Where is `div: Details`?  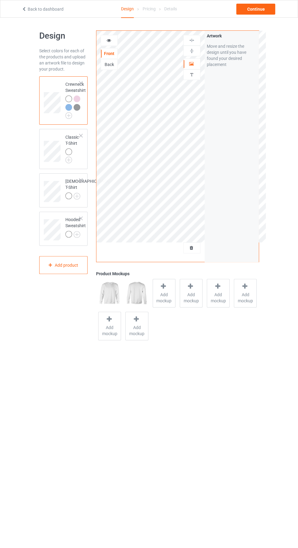 div: Details is located at coordinates (171, 9).